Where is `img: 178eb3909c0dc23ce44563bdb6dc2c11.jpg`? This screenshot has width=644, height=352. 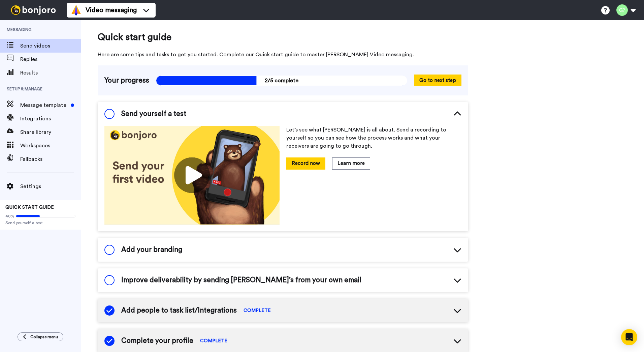 img: 178eb3909c0dc23ce44563bdb6dc2c11.jpg is located at coordinates (192, 175).